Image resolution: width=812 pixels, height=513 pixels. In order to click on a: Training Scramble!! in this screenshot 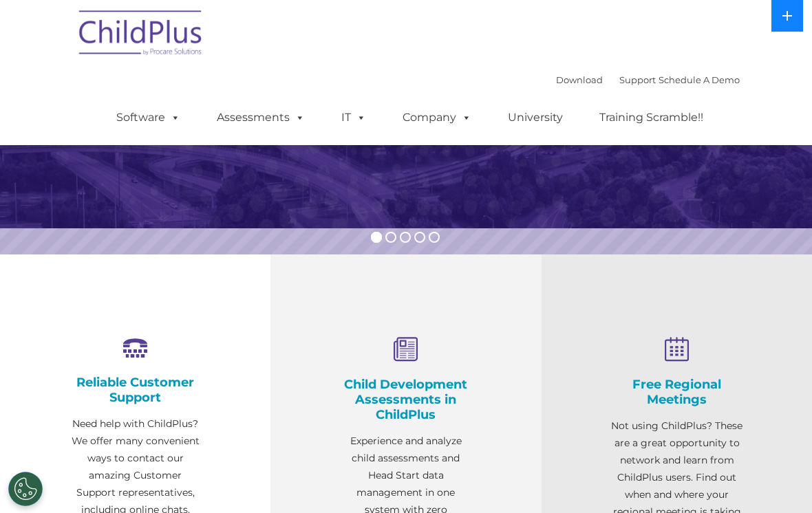, I will do `click(650, 118)`.